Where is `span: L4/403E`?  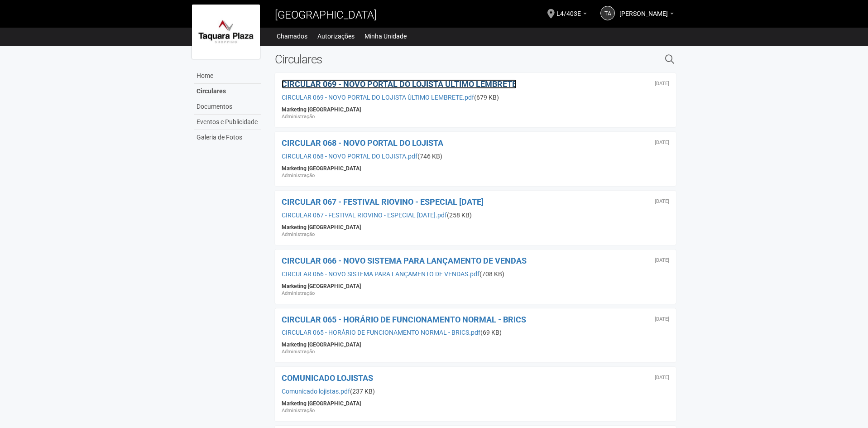
span: L4/403E is located at coordinates (569, 9).